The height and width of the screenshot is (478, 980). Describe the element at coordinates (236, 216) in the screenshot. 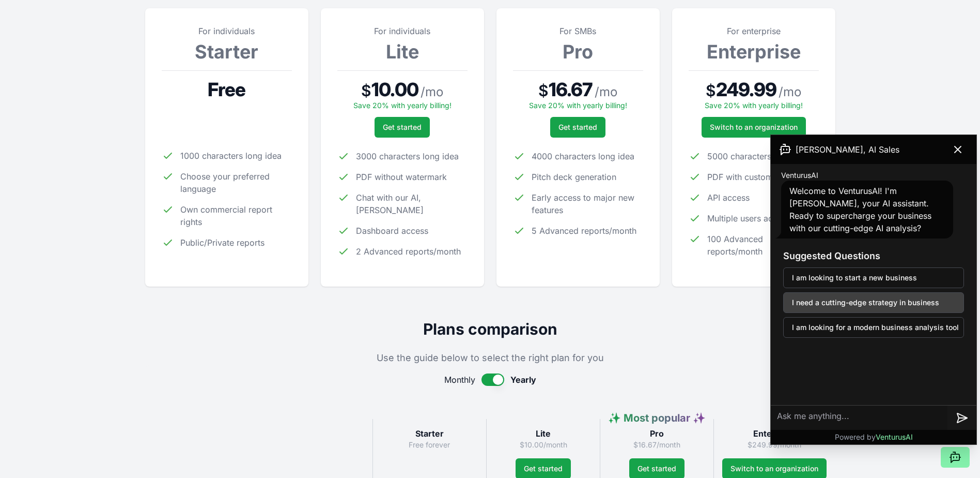

I see `span: Own commercial report rights` at that location.